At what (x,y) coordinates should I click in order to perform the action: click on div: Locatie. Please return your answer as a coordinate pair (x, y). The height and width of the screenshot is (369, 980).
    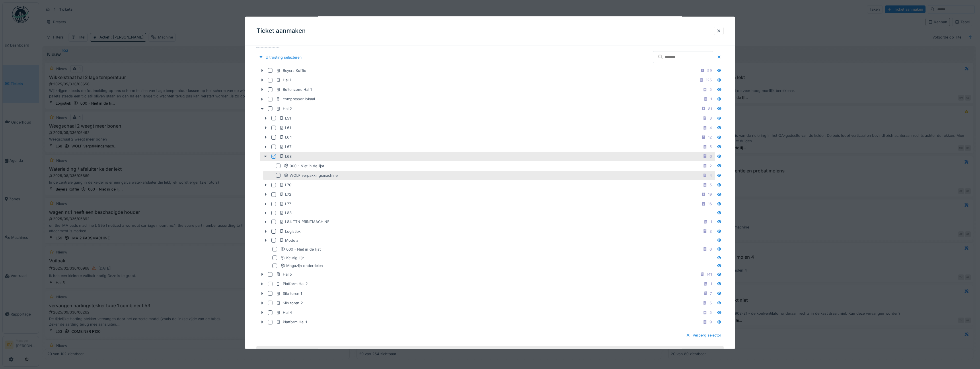
    Looking at the image, I should click on (268, 42).